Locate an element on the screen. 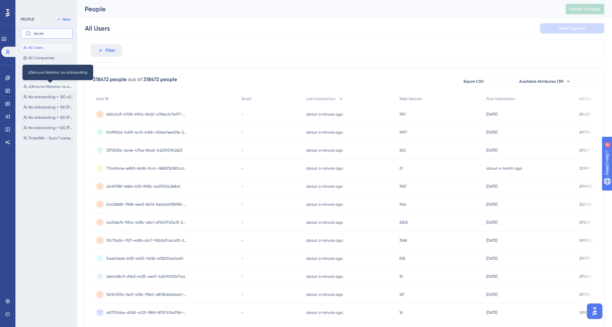 The width and height of the screenshot is (612, 327). span: 4a21de74-f90a-429b-a8c1-6114017d3a3f-2PB4X is located at coordinates (147, 222).